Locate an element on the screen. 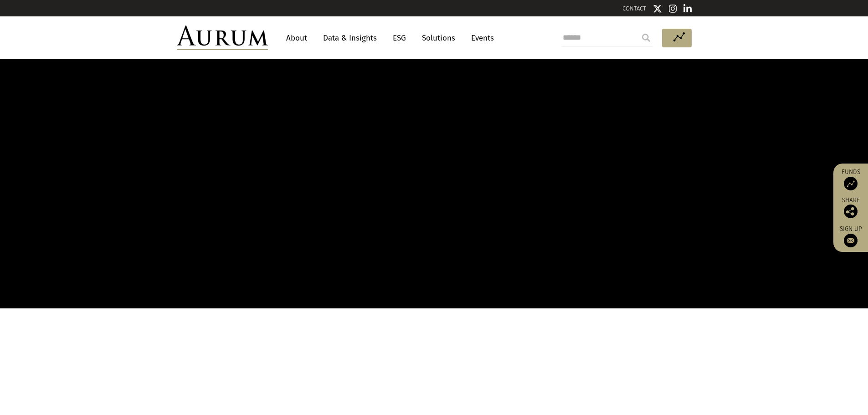 This screenshot has height=415, width=868. img: Sign up to our newsletter is located at coordinates (851, 241).